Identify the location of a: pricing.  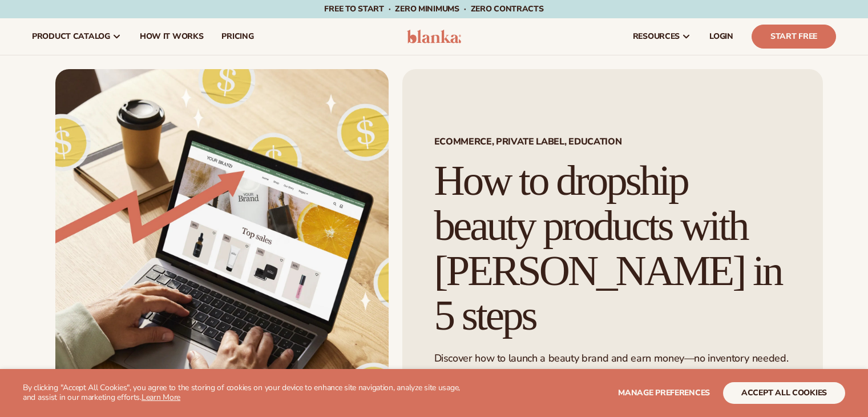
(237, 36).